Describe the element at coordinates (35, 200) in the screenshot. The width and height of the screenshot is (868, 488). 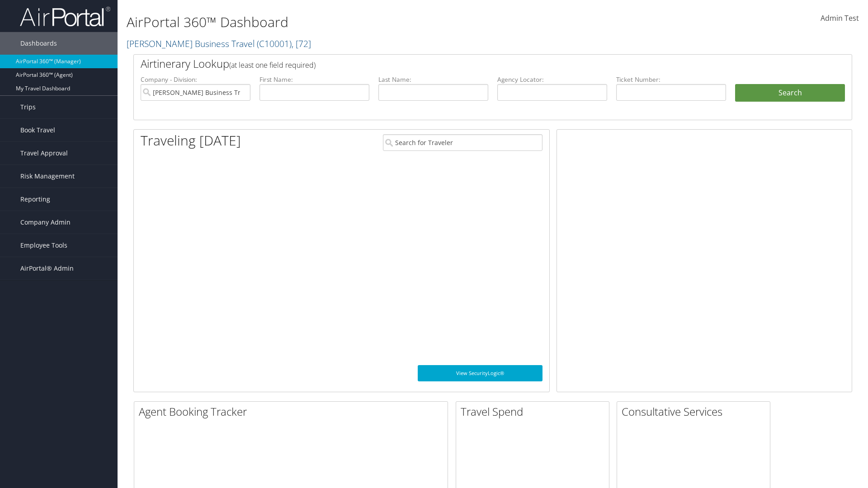
I see `span: Reporting` at that location.